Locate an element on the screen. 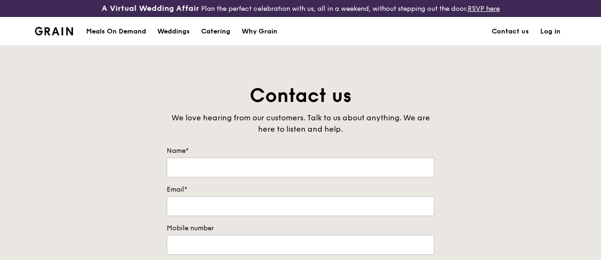 Image resolution: width=601 pixels, height=260 pixels. label: Name* is located at coordinates (301, 151).